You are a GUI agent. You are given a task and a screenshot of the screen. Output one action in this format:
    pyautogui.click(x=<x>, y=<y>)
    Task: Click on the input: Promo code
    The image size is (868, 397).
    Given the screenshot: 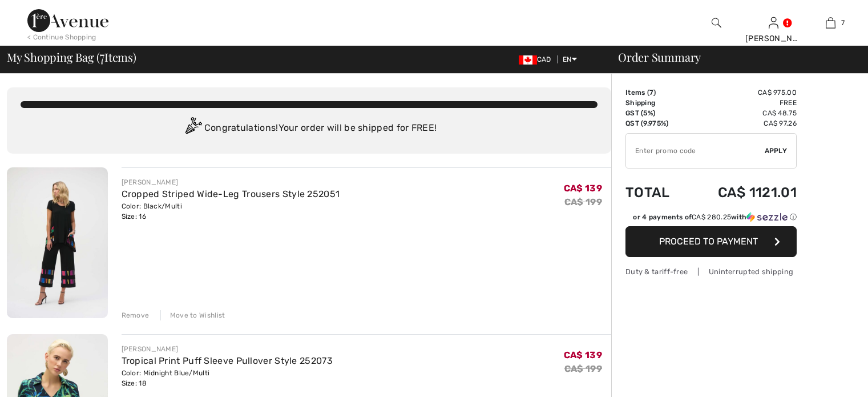 What is the action you would take?
    pyautogui.click(x=696, y=151)
    